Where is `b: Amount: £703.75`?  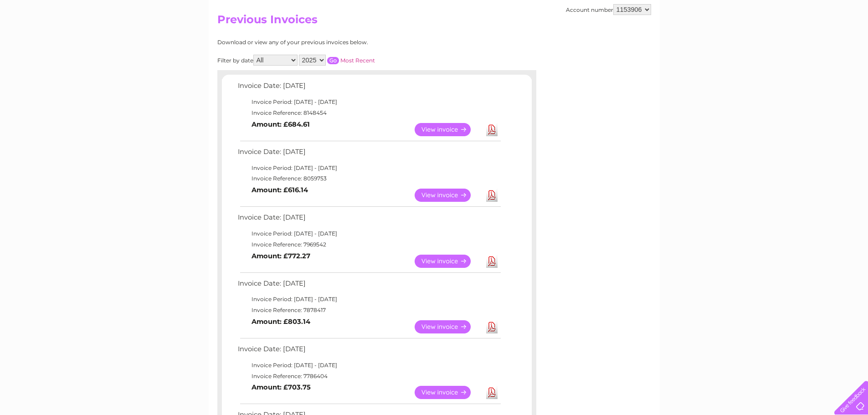 b: Amount: £703.75 is located at coordinates (281, 387).